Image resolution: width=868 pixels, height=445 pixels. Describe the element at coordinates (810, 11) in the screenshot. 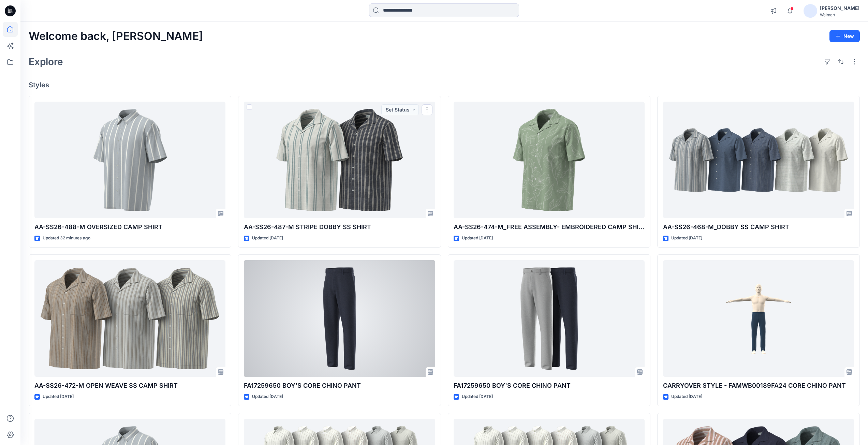

I see `img: avatar` at that location.